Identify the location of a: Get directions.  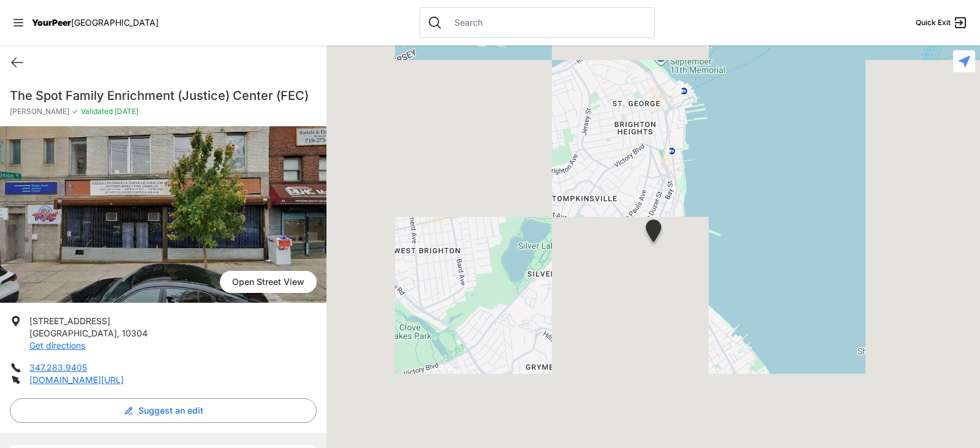
(57, 345).